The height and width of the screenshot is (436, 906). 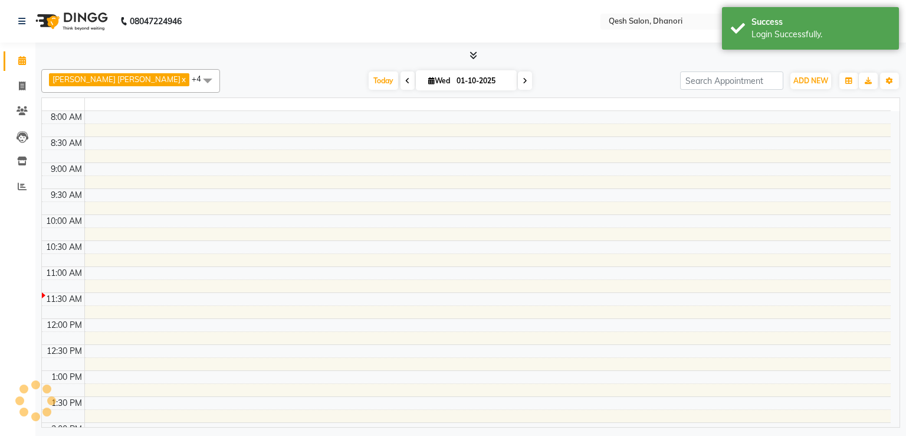 I want to click on div: 12:30 PM, so click(x=64, y=351).